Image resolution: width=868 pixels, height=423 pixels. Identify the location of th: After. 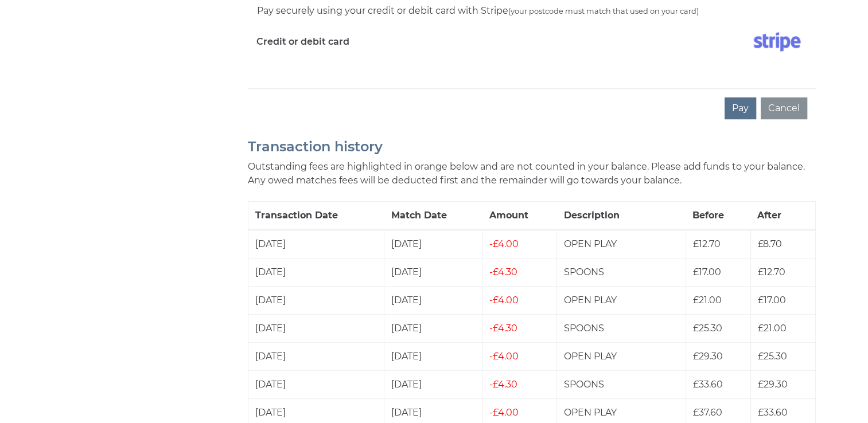
(783, 216).